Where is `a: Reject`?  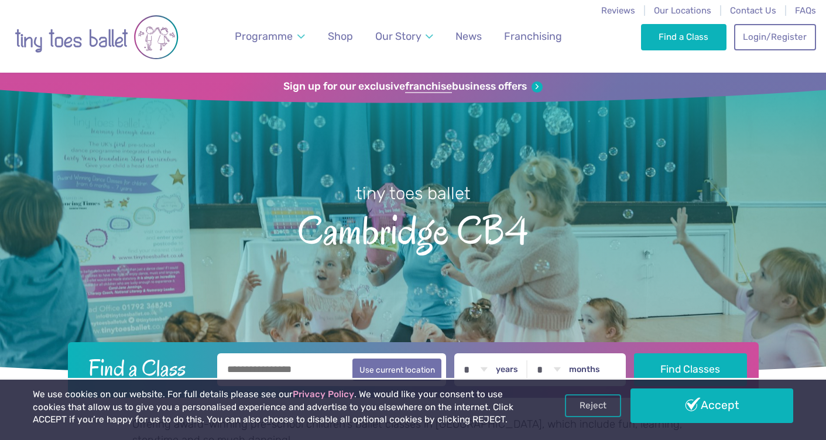 a: Reject is located at coordinates (593, 405).